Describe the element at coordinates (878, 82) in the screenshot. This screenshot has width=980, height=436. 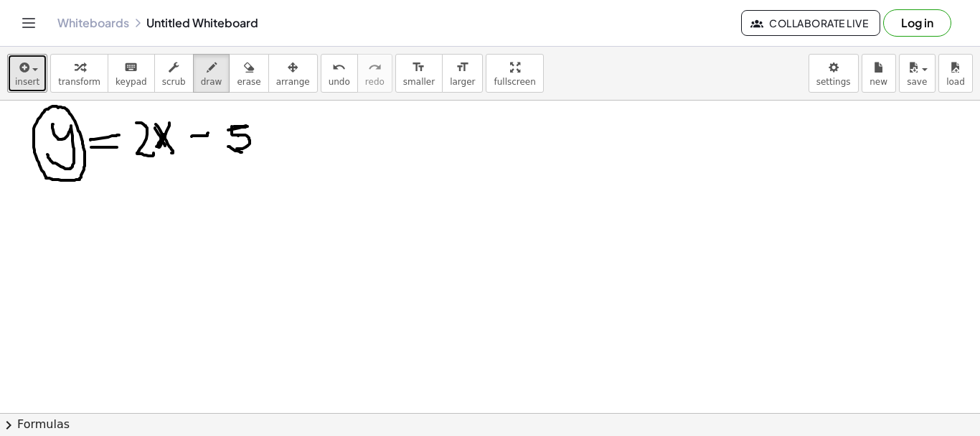
I see `span: new` at that location.